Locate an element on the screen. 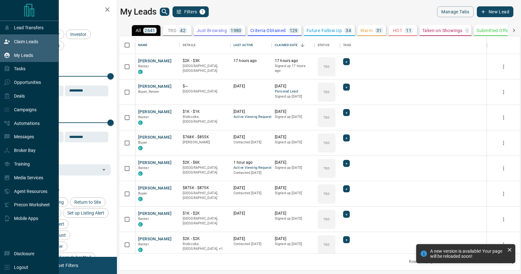  div: Set up Listing Alert is located at coordinates (86, 213).